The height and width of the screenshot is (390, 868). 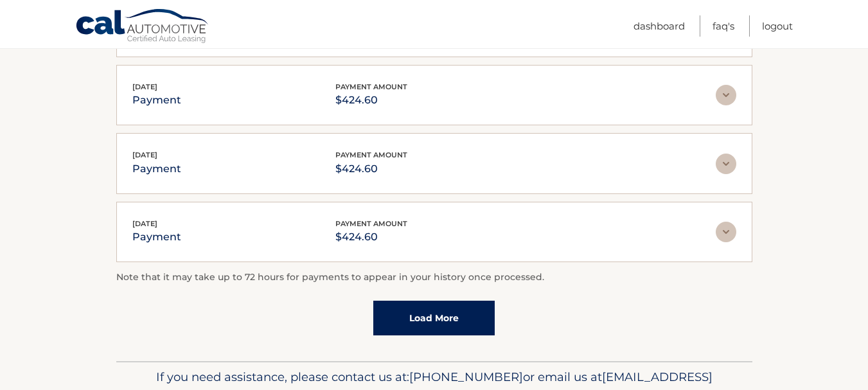 I want to click on p: Note that it may take up to 72 hours for payments to appear in your history once processed., so click(x=434, y=278).